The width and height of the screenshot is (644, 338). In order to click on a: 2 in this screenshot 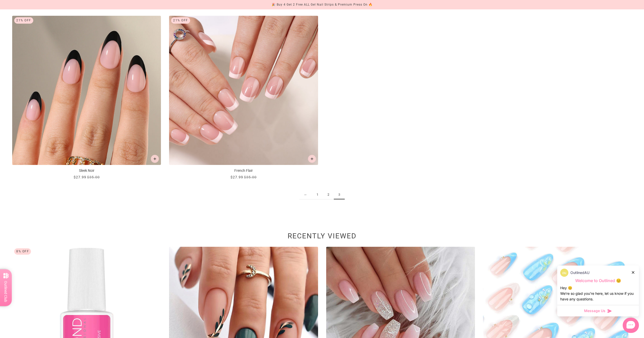, I will do `click(328, 195)`.